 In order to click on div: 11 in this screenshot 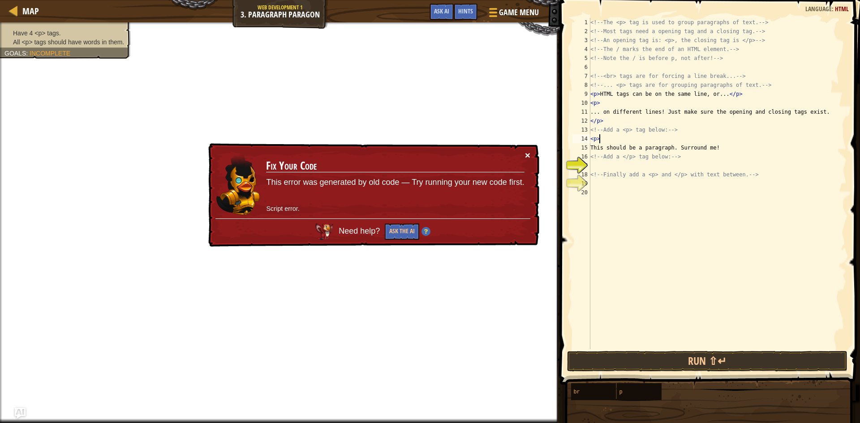, I will do `click(581, 112)`.